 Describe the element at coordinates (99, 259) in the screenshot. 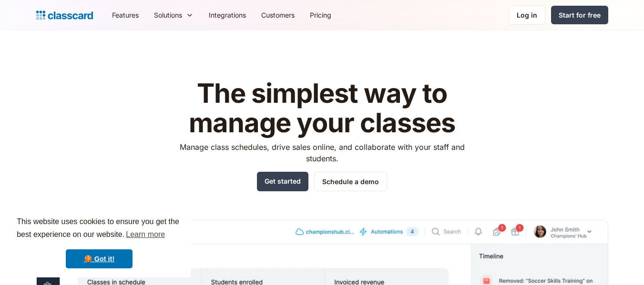

I see `a: dismiss cookie message` at that location.